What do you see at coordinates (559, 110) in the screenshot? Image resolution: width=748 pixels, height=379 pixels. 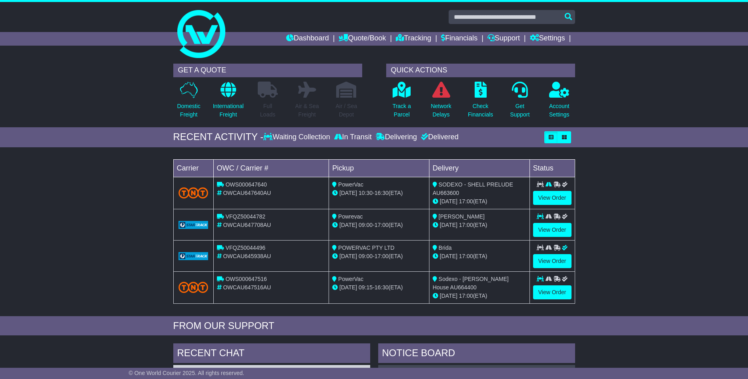 I see `p: Account Settings` at bounding box center [559, 110].